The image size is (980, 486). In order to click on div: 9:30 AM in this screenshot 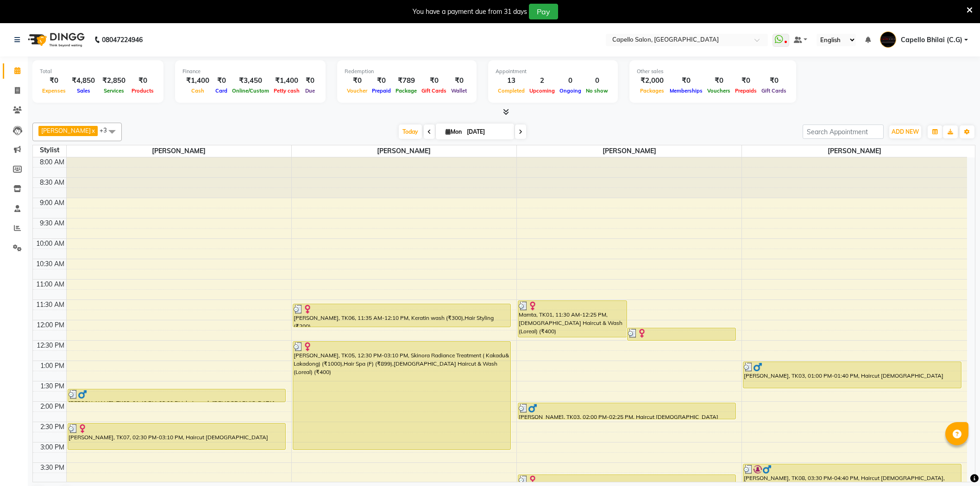, I will do `click(52, 223)`.